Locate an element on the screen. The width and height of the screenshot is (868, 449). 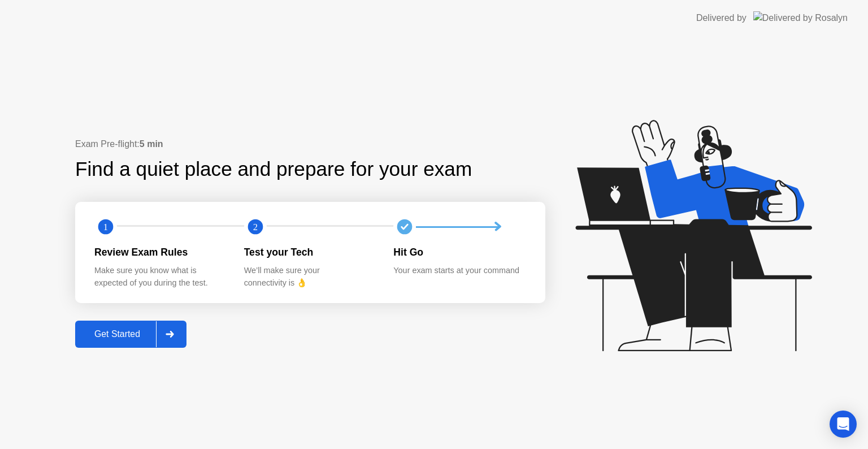
text: 2 is located at coordinates (256, 227).